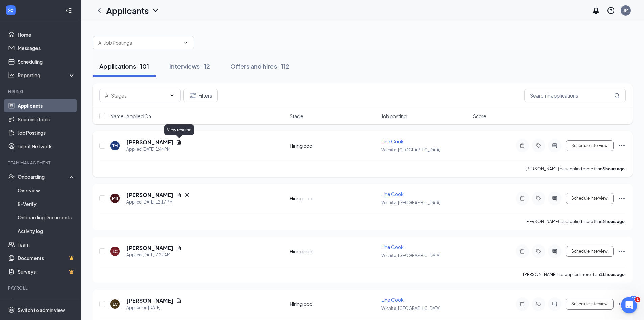  What do you see at coordinates (634, 299) in the screenshot?
I see `div: 17` at bounding box center [634, 299].